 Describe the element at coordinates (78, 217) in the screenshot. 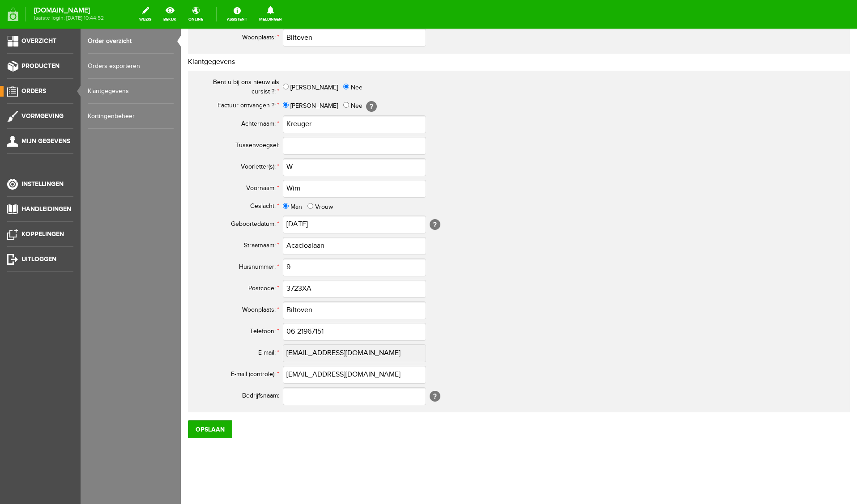

I see `span: Straatnaam:` at that location.